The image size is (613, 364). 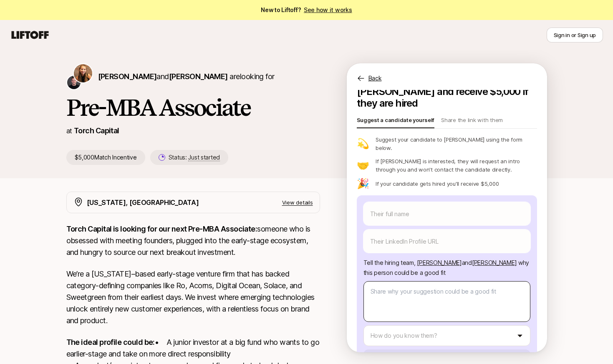 I want to click on img: Katie Reiner, so click(x=83, y=73).